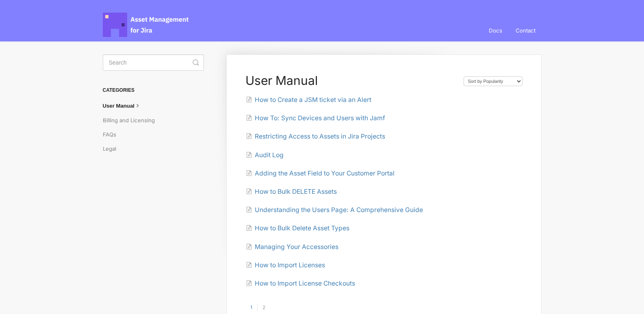  What do you see at coordinates (315, 136) in the screenshot?
I see `a: Restricting Access to Assets in Jira Projects` at bounding box center [315, 136].